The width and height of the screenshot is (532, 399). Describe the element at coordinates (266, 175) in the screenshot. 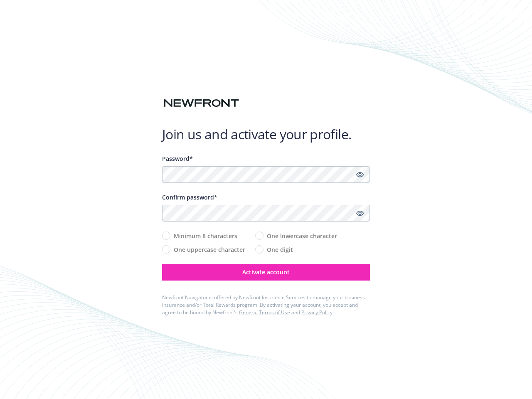

I see `input: Enter a unique password...` at that location.